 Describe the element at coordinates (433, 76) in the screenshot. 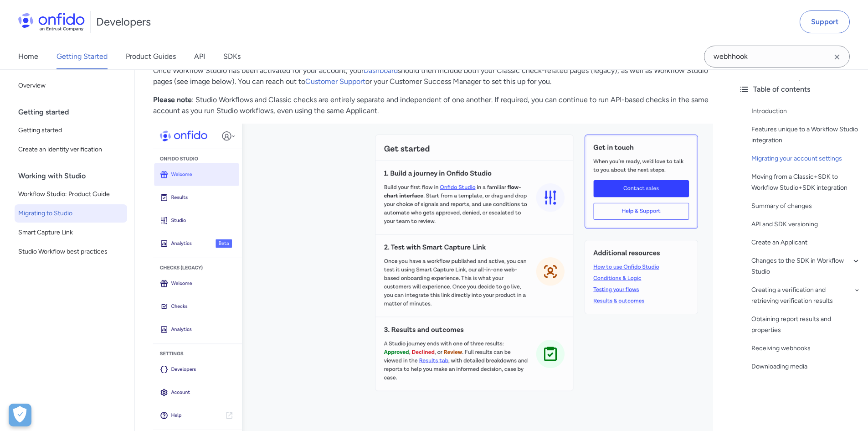

I see `p: Once Workflow Studio has been activated for your account, your should then include both your Clas...` at that location.